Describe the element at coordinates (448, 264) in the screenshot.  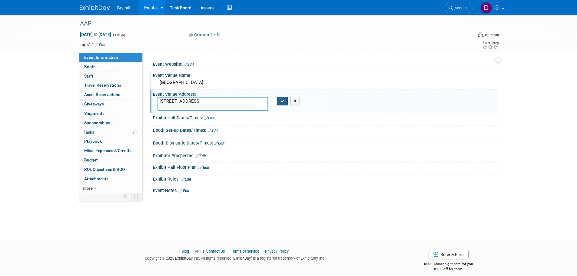
I see `div: $500 Amazon gift card for you,` at that location.